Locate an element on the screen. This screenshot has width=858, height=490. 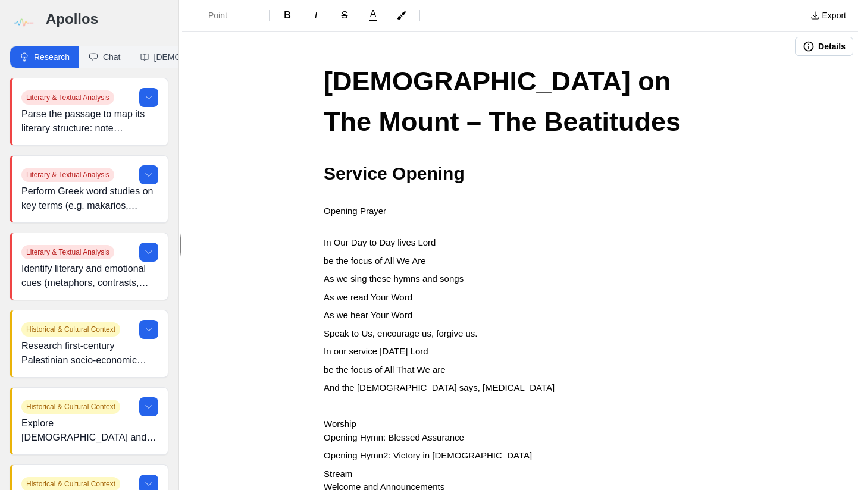
span: be the focus of All We Are is located at coordinates (375, 260).